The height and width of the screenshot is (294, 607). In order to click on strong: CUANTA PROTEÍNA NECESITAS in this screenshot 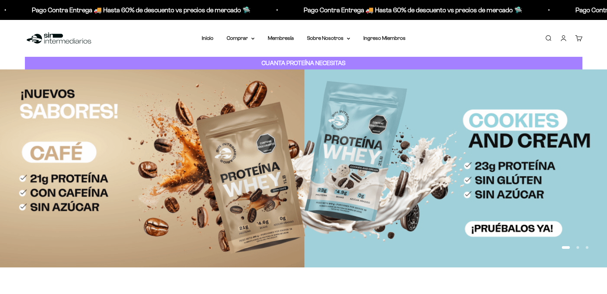, I will do `click(303, 63)`.